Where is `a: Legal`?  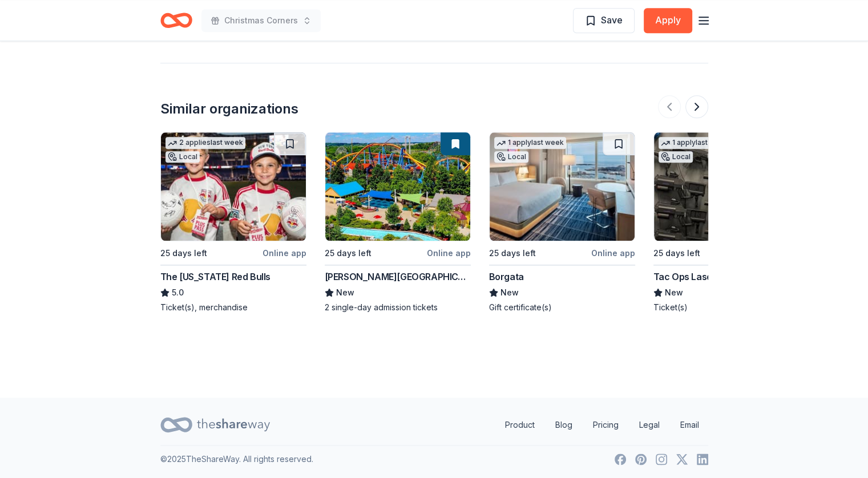 a: Legal is located at coordinates (650, 426).